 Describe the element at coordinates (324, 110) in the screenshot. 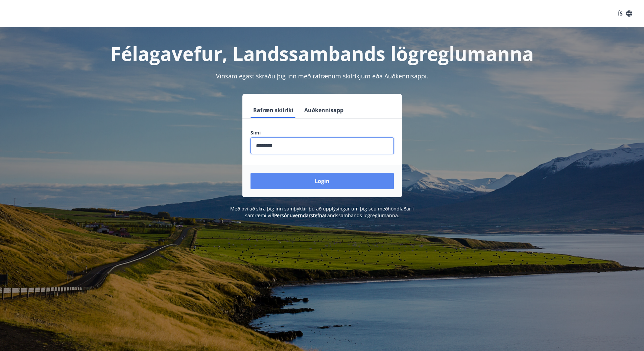

I see `button: Auðkennisapp` at that location.